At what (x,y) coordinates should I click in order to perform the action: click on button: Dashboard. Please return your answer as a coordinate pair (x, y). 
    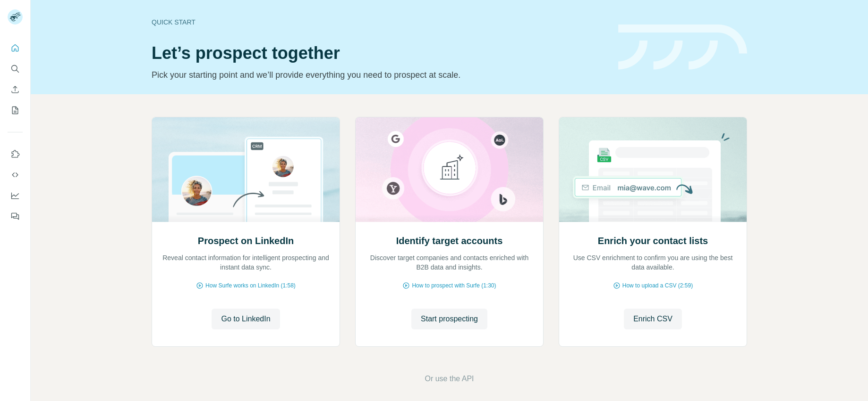
    Looking at the image, I should click on (15, 195).